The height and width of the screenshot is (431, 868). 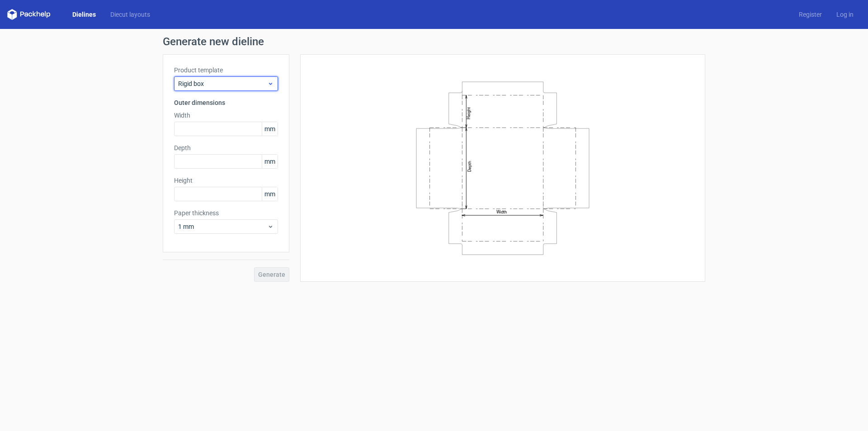 What do you see at coordinates (469, 166) in the screenshot?
I see `text: Depth` at bounding box center [469, 166].